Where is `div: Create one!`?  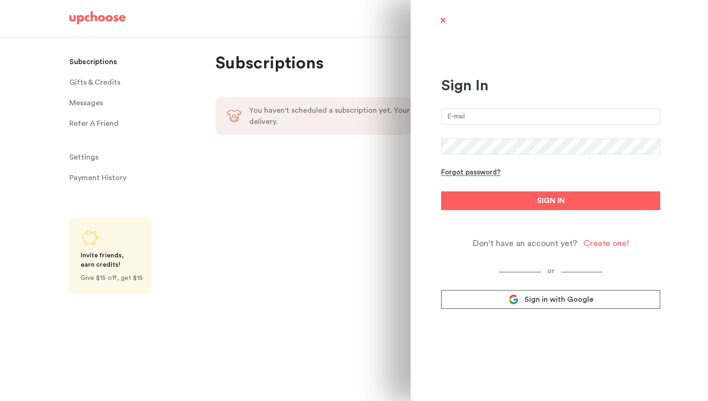 div: Create one! is located at coordinates (606, 244).